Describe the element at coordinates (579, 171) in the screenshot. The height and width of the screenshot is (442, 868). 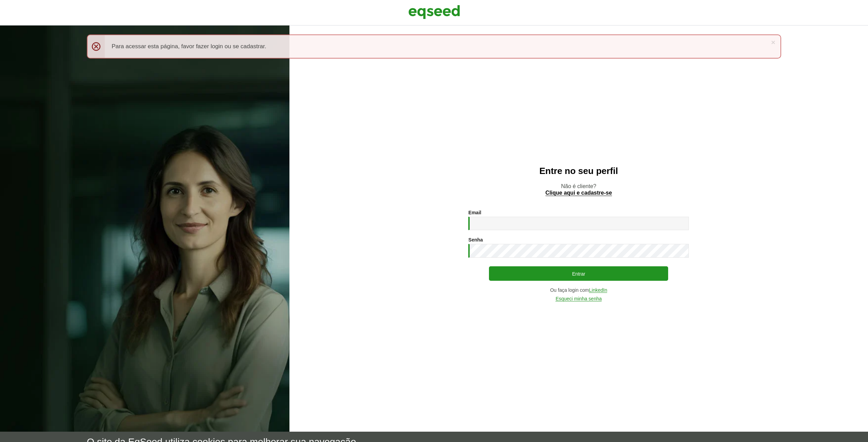
I see `h2: Entre no seu perfil` at that location.